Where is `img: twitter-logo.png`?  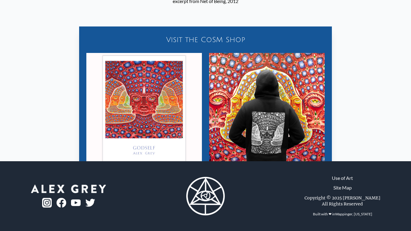 img: twitter-logo.png is located at coordinates (90, 203).